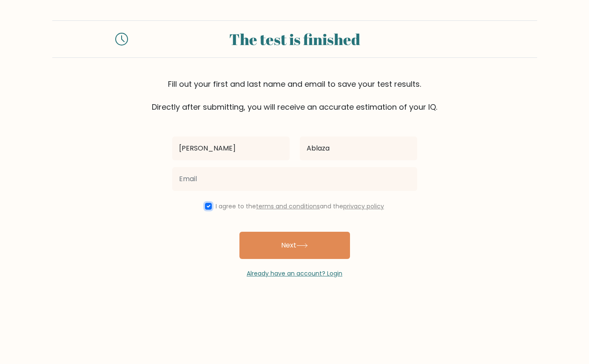 The width and height of the screenshot is (589, 364). Describe the element at coordinates (294, 39) in the screenshot. I see `div: The test is finished` at that location.